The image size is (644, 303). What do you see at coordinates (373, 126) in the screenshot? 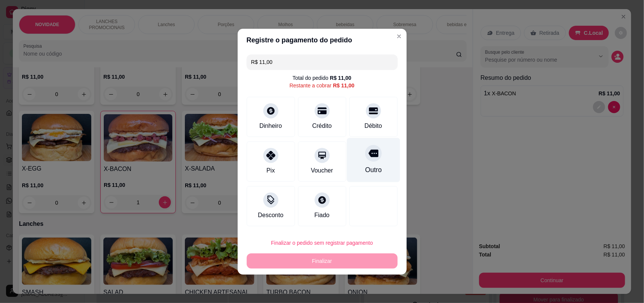
I see `div: Débito` at bounding box center [373, 126].